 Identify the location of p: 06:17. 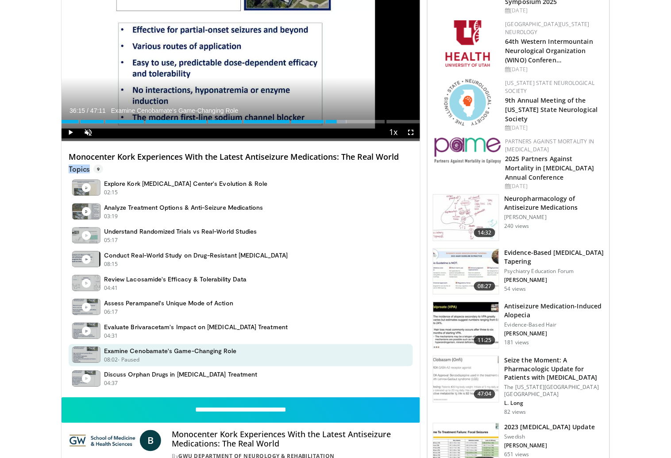
(111, 312).